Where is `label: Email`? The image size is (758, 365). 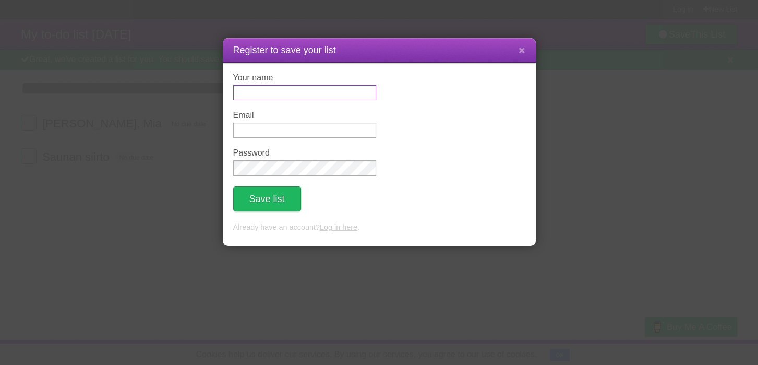 label: Email is located at coordinates (305, 115).